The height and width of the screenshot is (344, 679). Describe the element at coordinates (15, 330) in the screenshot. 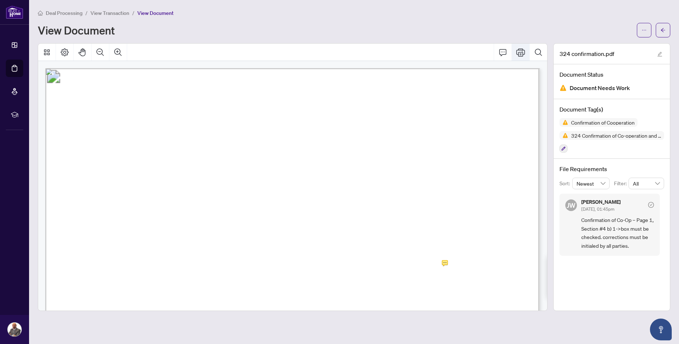

I see `img: Profile Icon` at that location.